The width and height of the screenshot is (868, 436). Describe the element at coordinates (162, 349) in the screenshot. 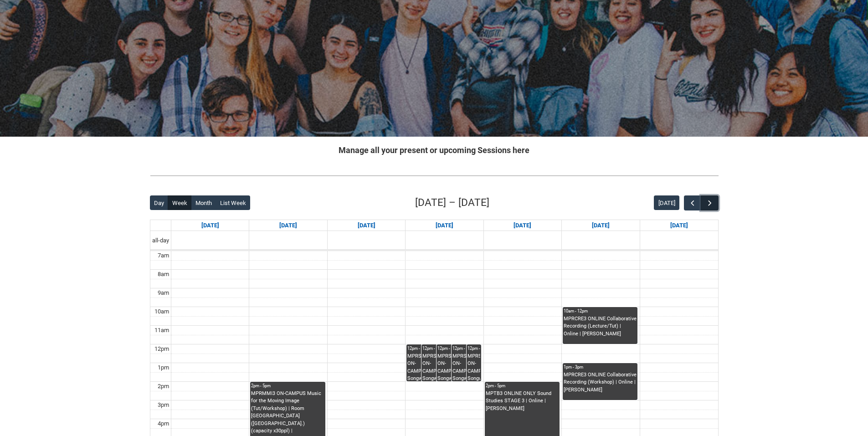

I see `div: 12pm` at that location.